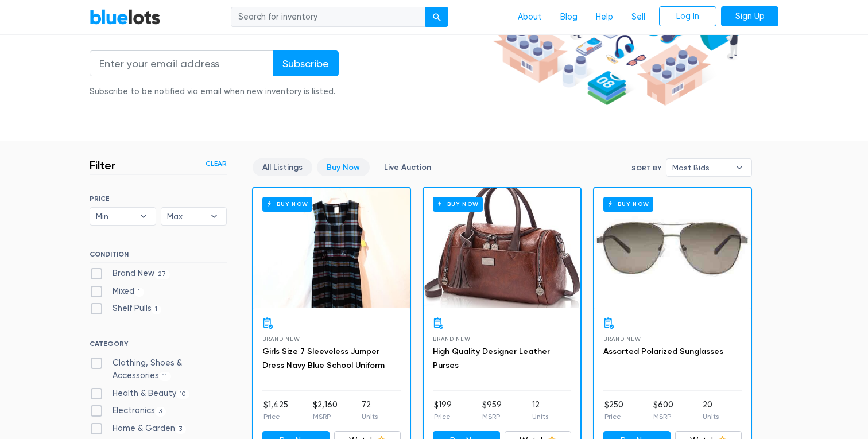  What do you see at coordinates (325, 411) in the screenshot?
I see `li: $2,160` at bounding box center [325, 411].